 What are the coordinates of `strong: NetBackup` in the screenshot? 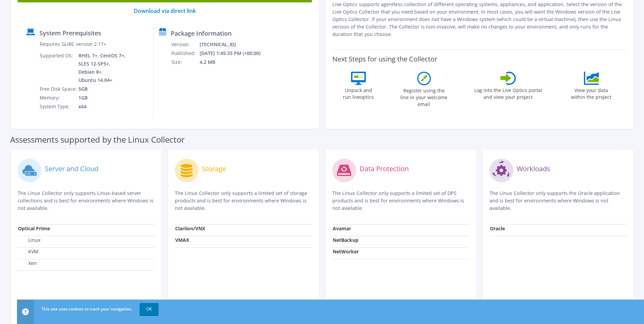 It's located at (346, 240).